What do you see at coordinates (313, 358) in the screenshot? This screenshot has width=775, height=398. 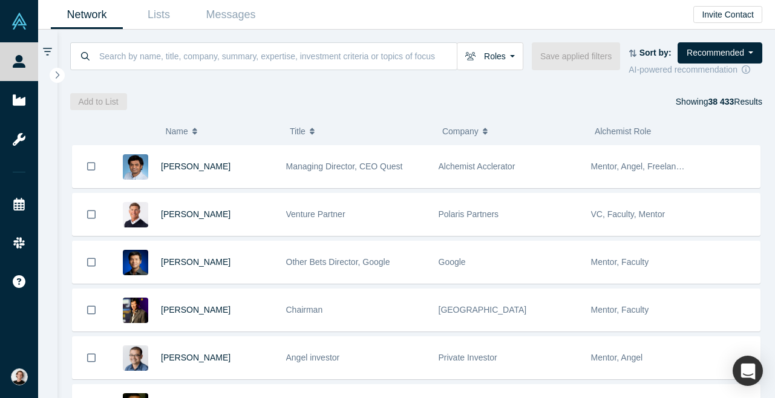 I see `span: Angel investor` at bounding box center [313, 358].